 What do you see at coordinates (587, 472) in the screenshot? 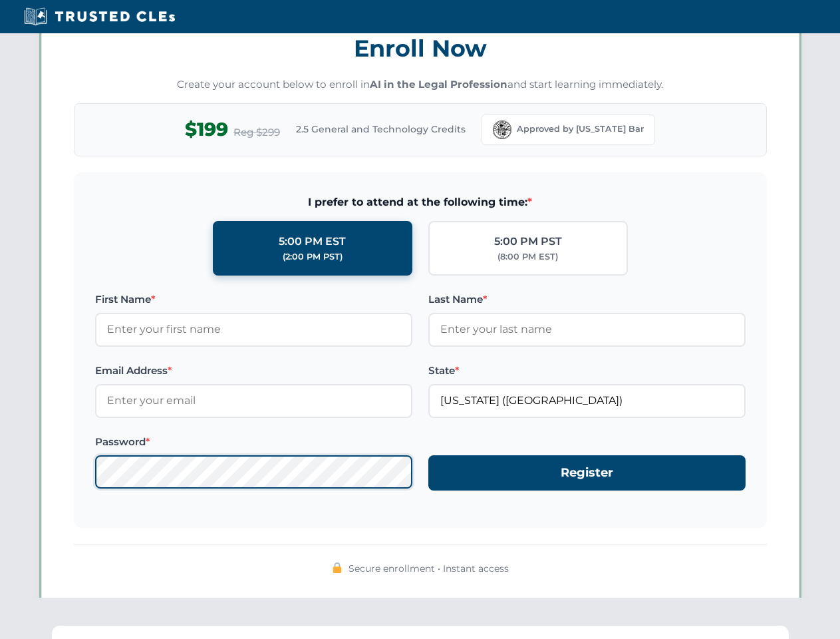
I see `button: Register` at bounding box center [587, 472].